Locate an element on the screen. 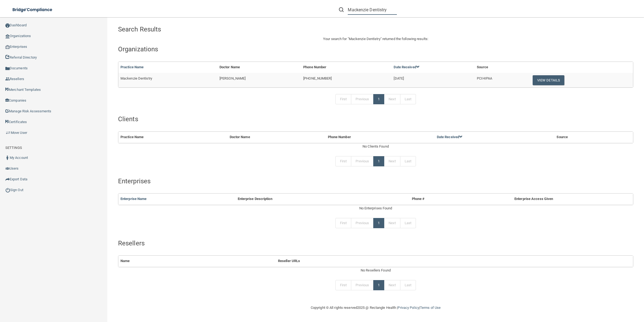 The width and height of the screenshot is (644, 322). img: organization-icon.f8decf85.png is located at coordinates (8, 36).